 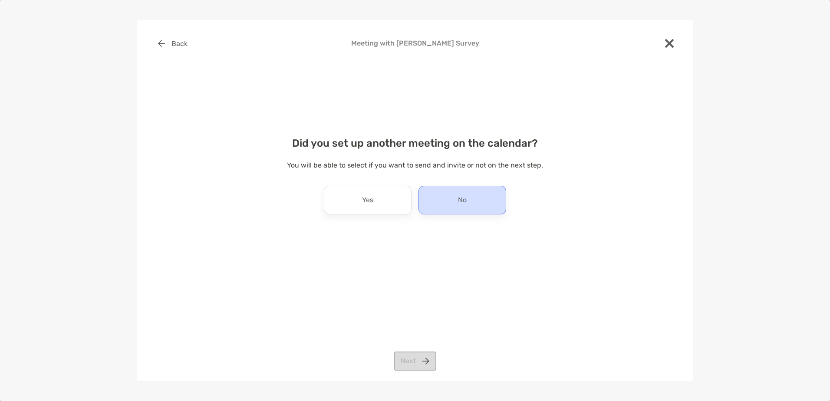 I want to click on p: Yes, so click(x=368, y=200).